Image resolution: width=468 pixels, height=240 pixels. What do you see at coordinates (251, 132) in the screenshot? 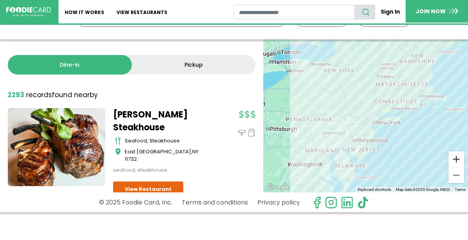
I see `img: pickup_icon.svg` at bounding box center [251, 132].